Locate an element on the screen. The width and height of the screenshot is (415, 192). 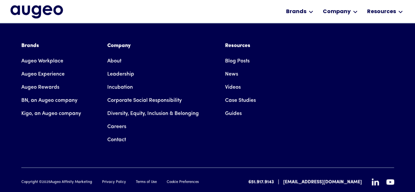
a: Leadership is located at coordinates (121, 74).